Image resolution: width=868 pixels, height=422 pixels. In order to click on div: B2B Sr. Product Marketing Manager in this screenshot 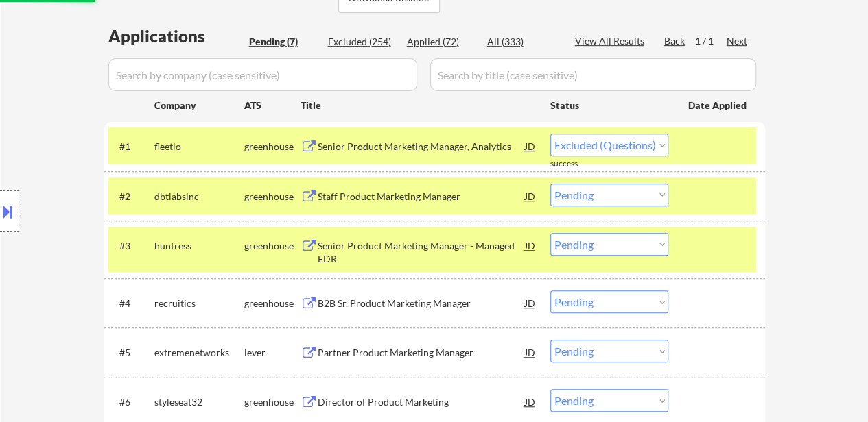, I will do `click(422, 304)`.